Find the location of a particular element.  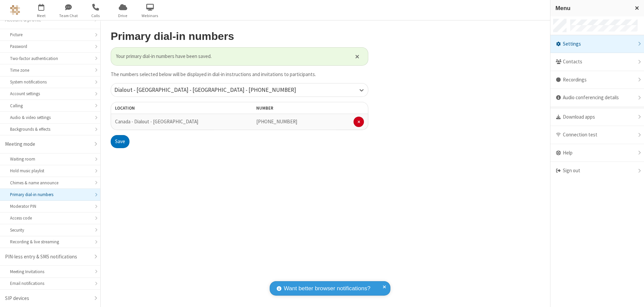

div: Hold music playlist is located at coordinates (50, 171).